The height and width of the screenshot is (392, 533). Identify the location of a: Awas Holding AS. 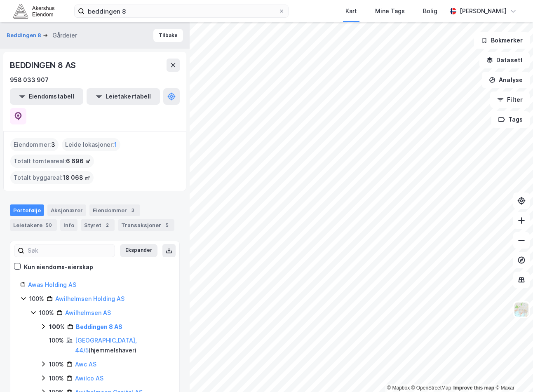
(52, 284).